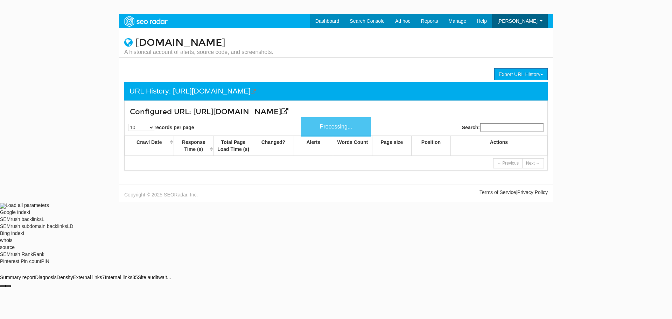  What do you see at coordinates (458, 21) in the screenshot?
I see `a: Manage` at bounding box center [458, 21].